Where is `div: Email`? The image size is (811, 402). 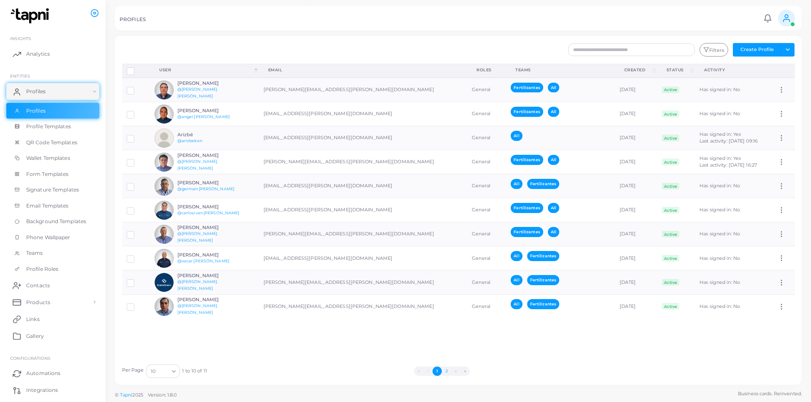
div: Email is located at coordinates (363, 70).